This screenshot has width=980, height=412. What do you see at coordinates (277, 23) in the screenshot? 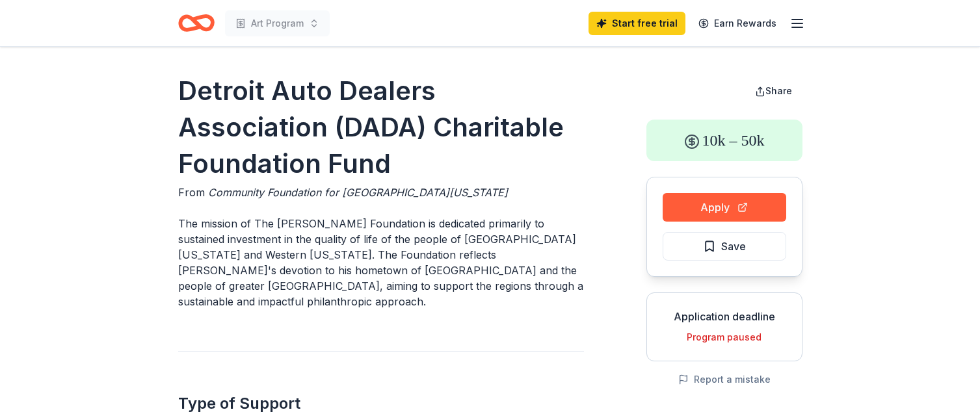
I see `button: Art Program` at bounding box center [277, 23].